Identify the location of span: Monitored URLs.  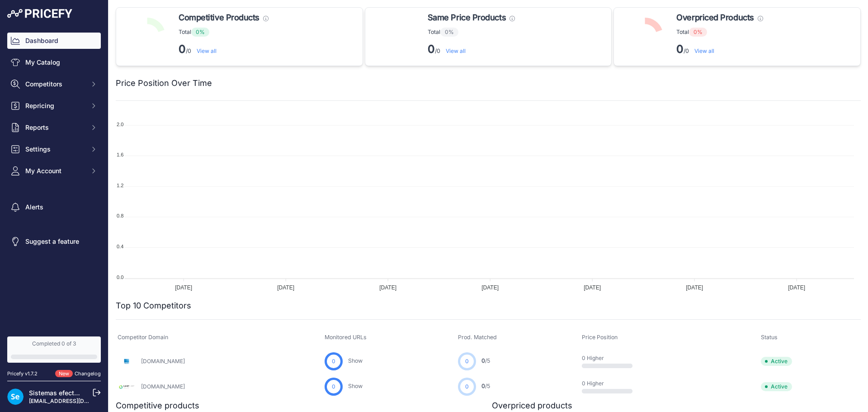
(346, 337).